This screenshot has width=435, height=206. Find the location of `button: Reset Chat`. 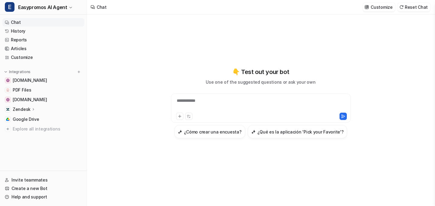

button: Reset Chat is located at coordinates (414, 7).